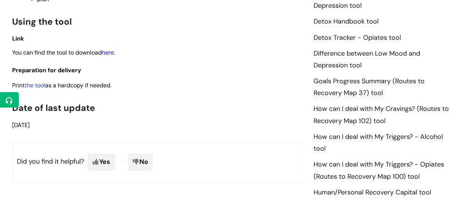  I want to click on a: How can I deal with My Triggers? - Opiates (Routes to Recovery Map 100) tool, so click(379, 170).